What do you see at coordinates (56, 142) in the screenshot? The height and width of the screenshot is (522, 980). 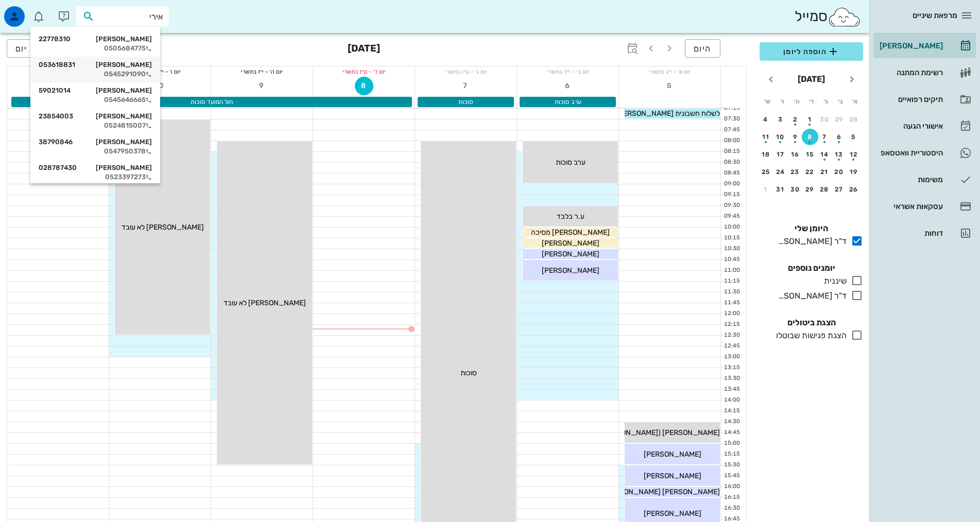 I see `span: 38790846` at bounding box center [56, 142].